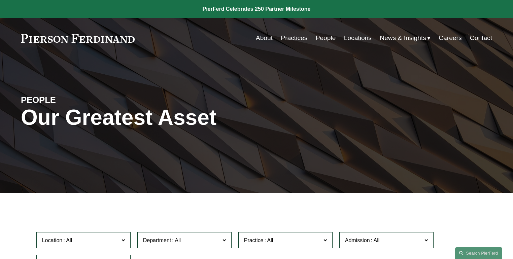 Image resolution: width=513 pixels, height=259 pixels. Describe the element at coordinates (264, 38) in the screenshot. I see `a: About` at that location.